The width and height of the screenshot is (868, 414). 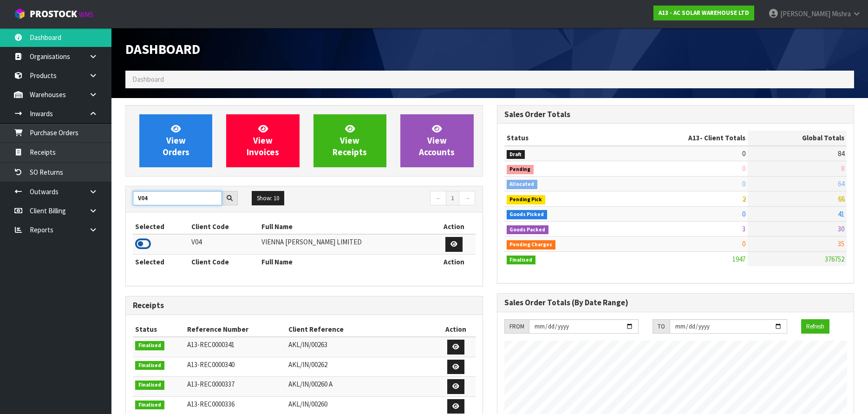 I want to click on span: 64, so click(x=841, y=183).